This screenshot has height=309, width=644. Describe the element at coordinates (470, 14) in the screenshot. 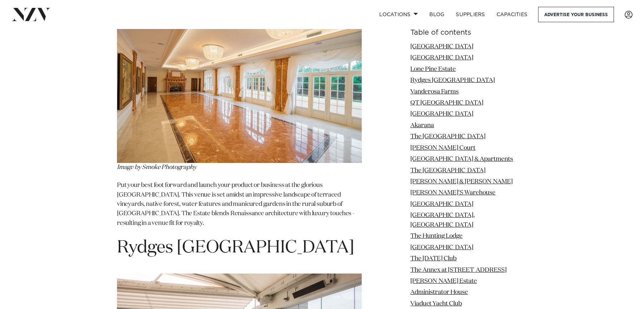

I see `a: SUPPLIERS` at that location.